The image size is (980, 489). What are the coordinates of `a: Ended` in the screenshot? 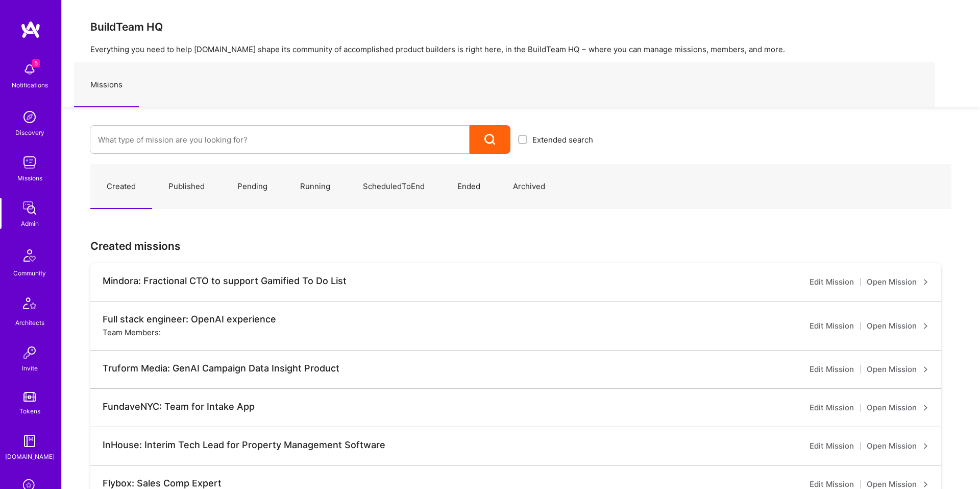 It's located at (469, 187).